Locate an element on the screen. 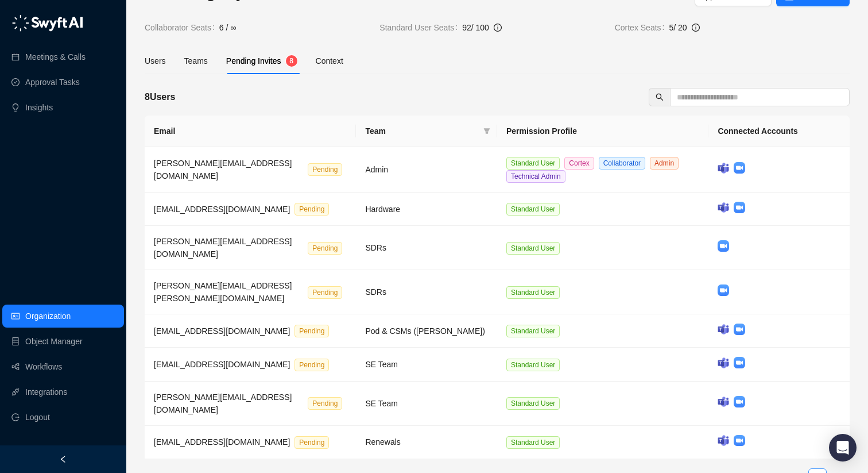 This screenshot has width=868, height=473. span: logout is located at coordinates (15, 417).